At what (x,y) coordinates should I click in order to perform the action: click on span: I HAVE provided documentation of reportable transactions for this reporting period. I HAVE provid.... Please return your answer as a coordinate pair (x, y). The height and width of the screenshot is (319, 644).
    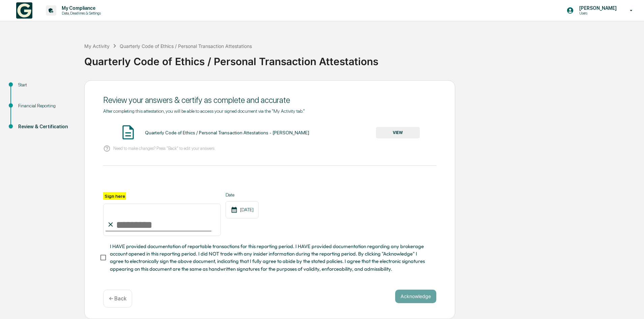
    Looking at the image, I should click on (270, 258).